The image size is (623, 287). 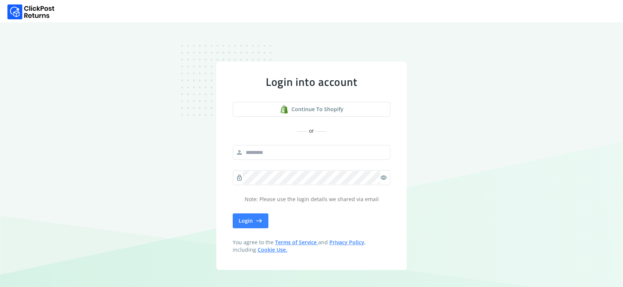 I want to click on a: Terms of Service, so click(x=296, y=242).